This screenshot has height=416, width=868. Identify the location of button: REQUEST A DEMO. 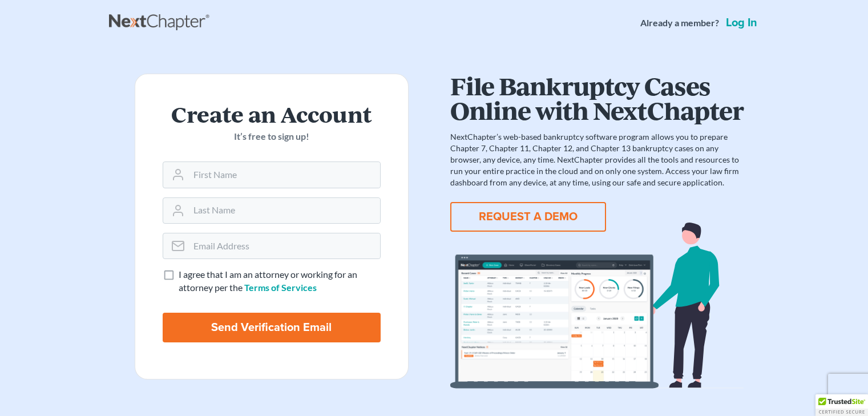
(528, 217).